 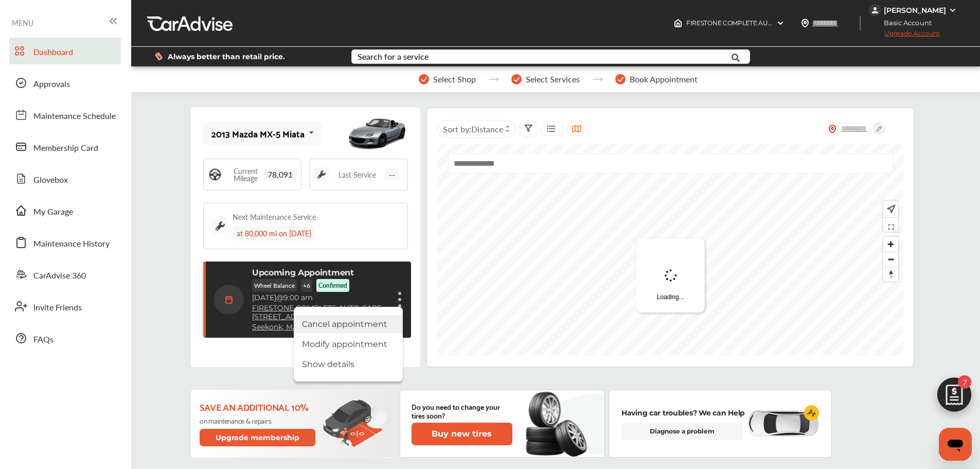 What do you see at coordinates (65, 306) in the screenshot?
I see `a: Invite Friends` at bounding box center [65, 306].